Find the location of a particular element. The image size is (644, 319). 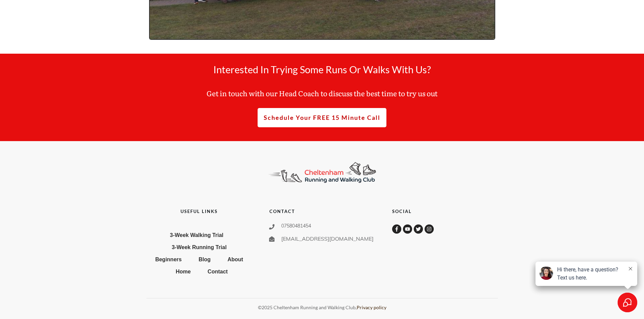

p: social is located at coordinates (444, 211).